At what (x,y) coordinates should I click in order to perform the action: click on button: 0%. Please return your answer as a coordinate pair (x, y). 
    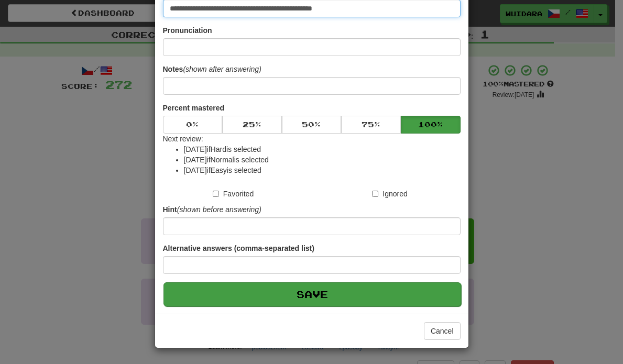
    Looking at the image, I should click on (193, 125).